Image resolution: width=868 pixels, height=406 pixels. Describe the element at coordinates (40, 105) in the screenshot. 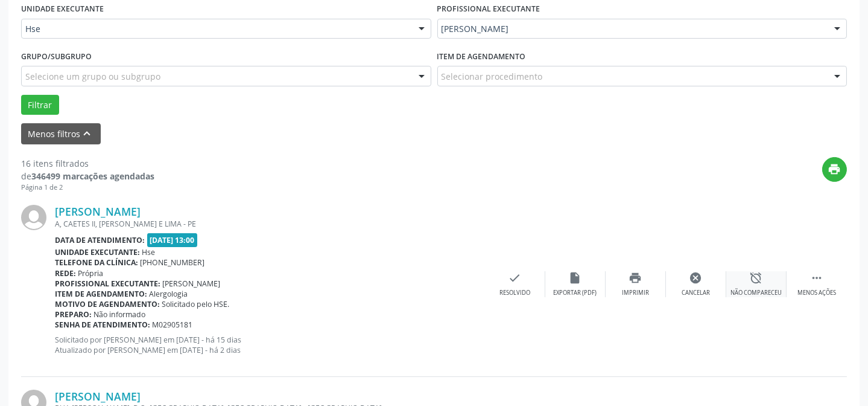

I see `button: Filtrar` at that location.